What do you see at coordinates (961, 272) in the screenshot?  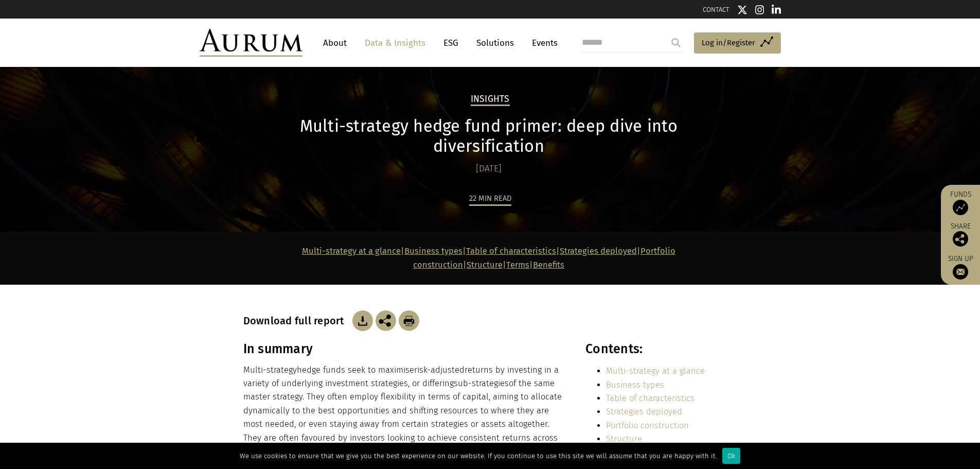 I see `img: Sign up to our newsletter` at bounding box center [961, 272].